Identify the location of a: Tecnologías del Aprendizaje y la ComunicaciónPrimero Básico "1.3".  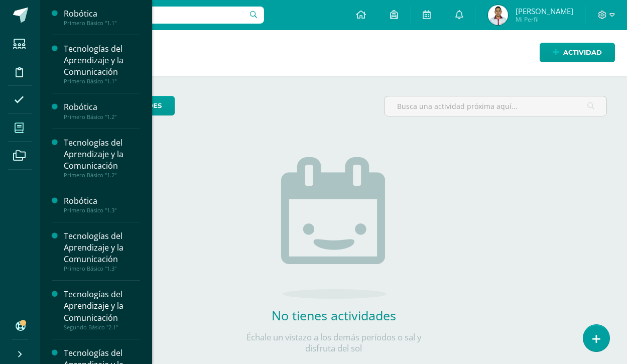
(102, 251).